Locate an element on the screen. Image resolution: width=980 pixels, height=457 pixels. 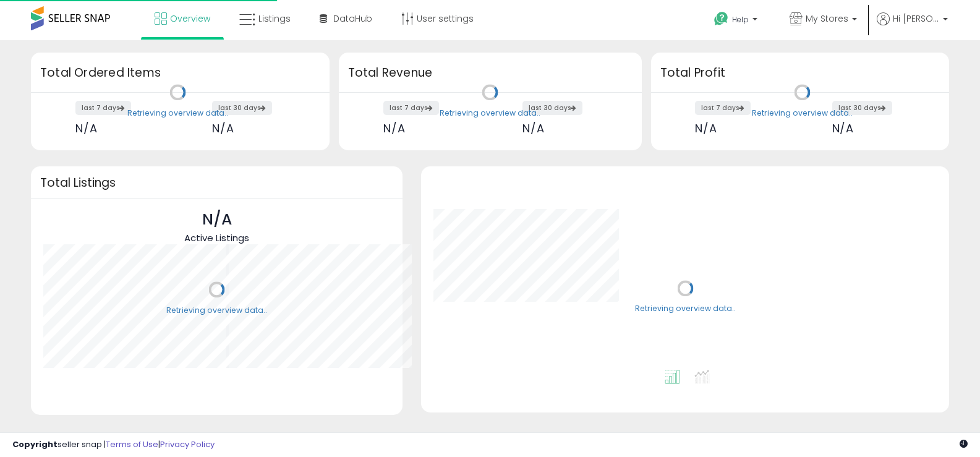
i: Get Help is located at coordinates (721, 19).